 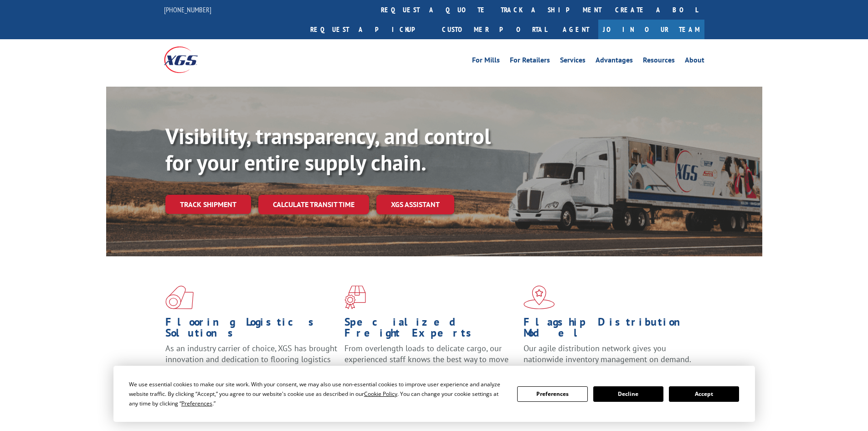 What do you see at coordinates (486, 61) in the screenshot?
I see `a: For Mills` at bounding box center [486, 61].